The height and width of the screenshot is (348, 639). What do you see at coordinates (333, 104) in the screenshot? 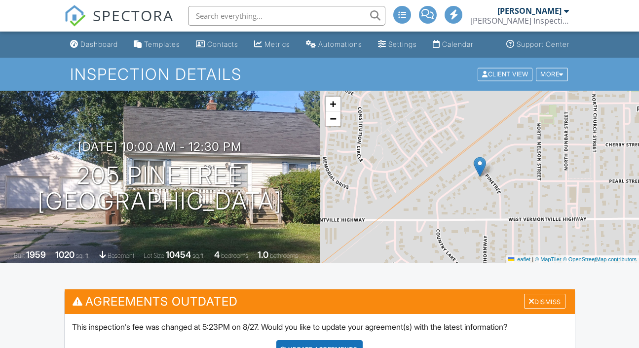
I see `a: Zoom in` at bounding box center [333, 104].